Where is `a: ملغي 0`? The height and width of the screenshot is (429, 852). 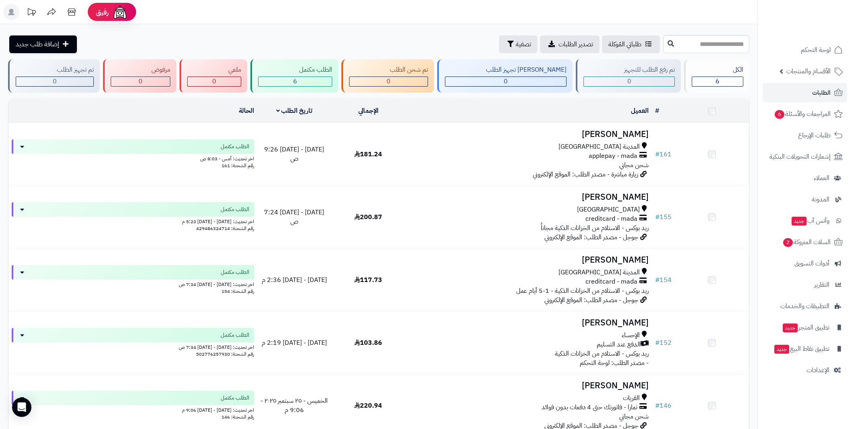 a: ملغي 0 is located at coordinates (213, 76).